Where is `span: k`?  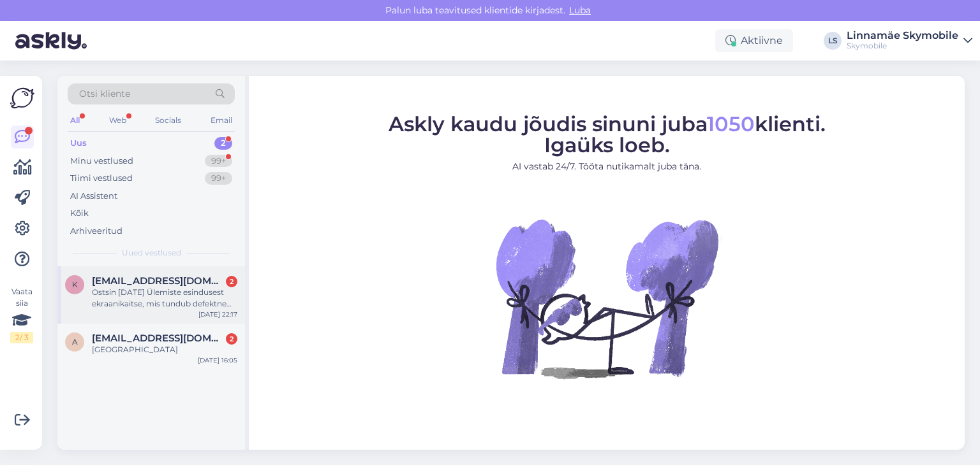
span: k is located at coordinates (74, 285).